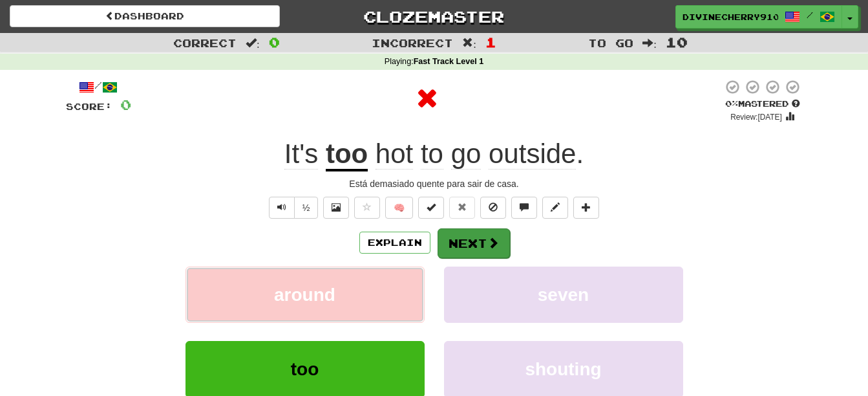  What do you see at coordinates (555, 207) in the screenshot?
I see `button: Edit sentence (alt+d)` at bounding box center [555, 207].